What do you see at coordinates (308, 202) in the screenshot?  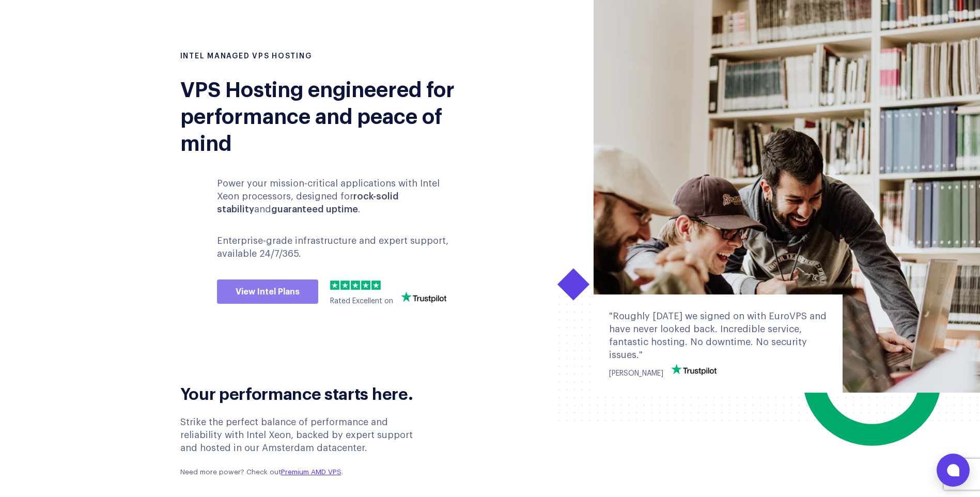 I see `b: rock-solid stability` at bounding box center [308, 202].